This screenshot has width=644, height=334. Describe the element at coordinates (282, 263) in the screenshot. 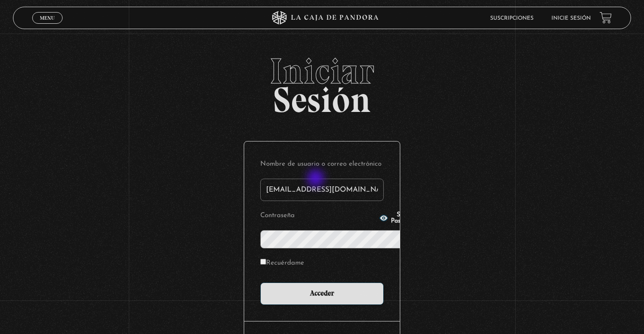

I see `label: Recuérdame` at that location.